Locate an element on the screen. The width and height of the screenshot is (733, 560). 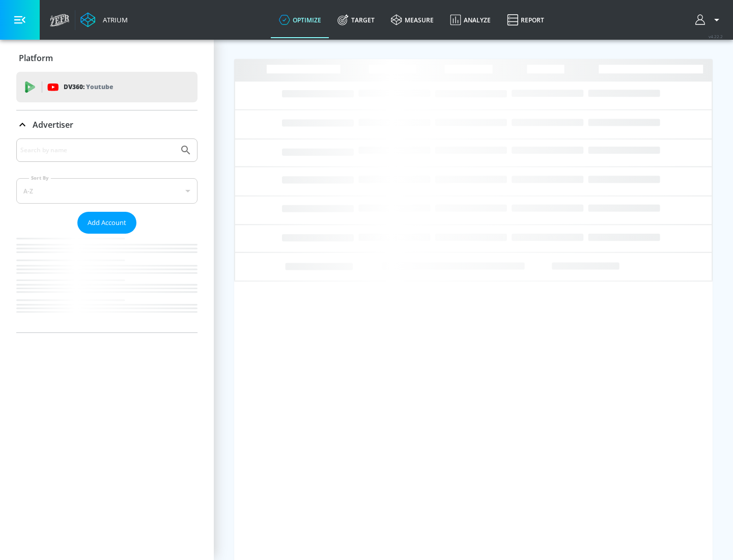
div: DV360: Youtube is located at coordinates (107, 87).